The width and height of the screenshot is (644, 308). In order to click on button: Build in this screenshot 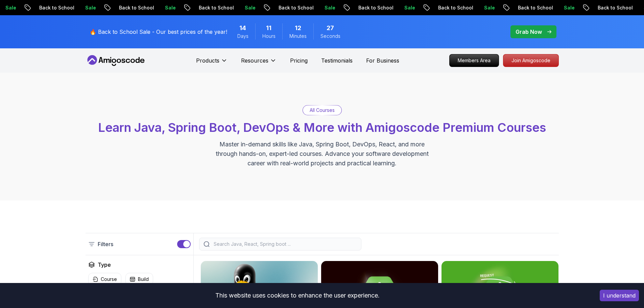, I will do `click(139, 279)`.